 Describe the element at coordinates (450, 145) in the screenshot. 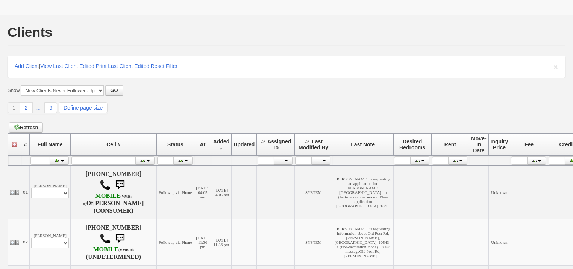

I see `span: Rent` at that location.